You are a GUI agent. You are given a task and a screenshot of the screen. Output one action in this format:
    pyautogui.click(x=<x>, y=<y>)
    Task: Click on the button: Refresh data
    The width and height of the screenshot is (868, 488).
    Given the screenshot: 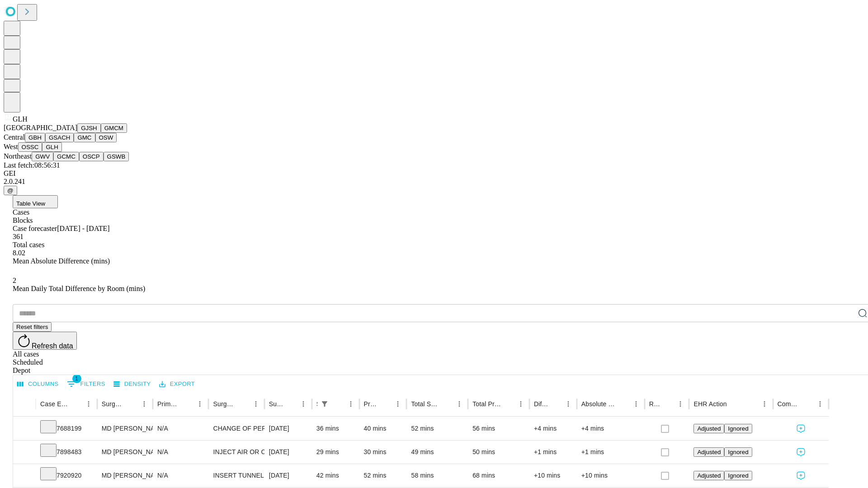 What is the action you would take?
    pyautogui.click(x=45, y=341)
    